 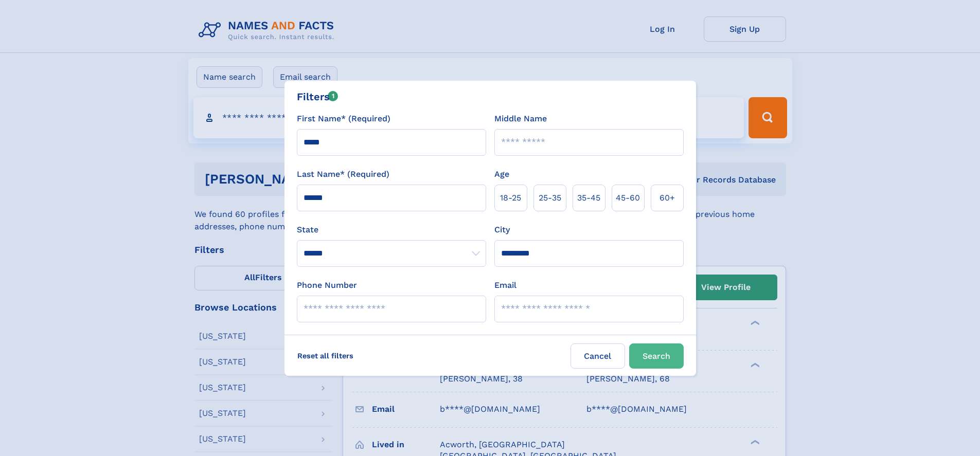 What do you see at coordinates (343, 175) in the screenshot?
I see `label: Last Name* (Required)` at bounding box center [343, 175].